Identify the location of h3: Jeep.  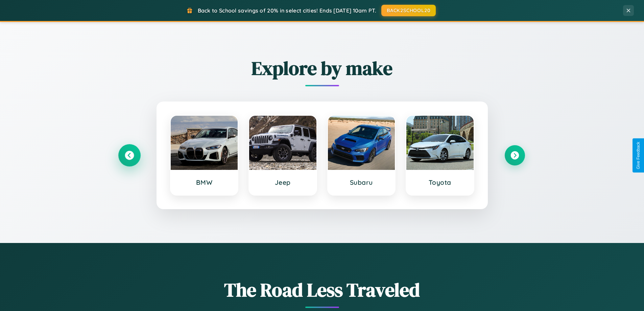
(283, 182).